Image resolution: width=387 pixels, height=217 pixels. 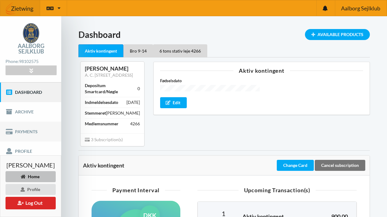 I want to click on div: 6 tons stativ leje 4266, so click(x=180, y=51).